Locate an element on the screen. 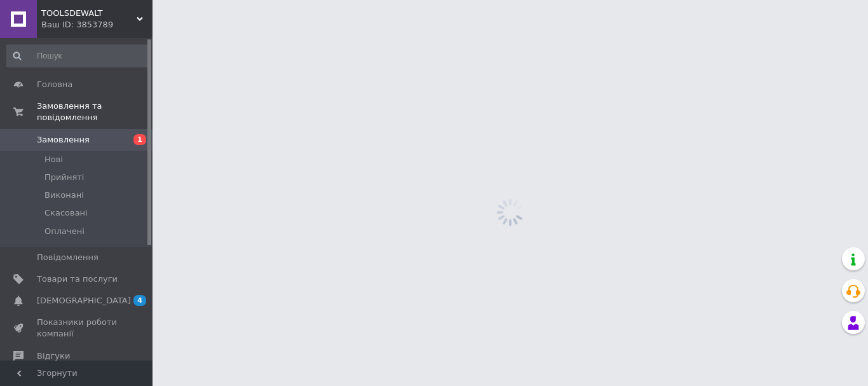  span: 4 is located at coordinates (140, 300).